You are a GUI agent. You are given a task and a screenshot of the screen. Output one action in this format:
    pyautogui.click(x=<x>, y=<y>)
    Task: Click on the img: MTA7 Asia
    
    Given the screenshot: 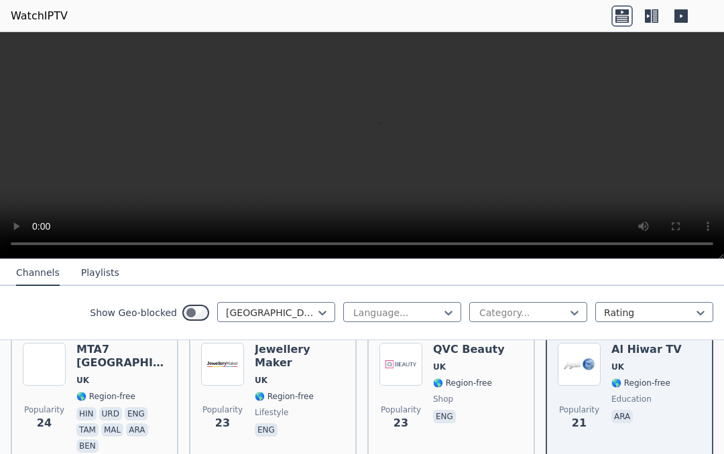 What is the action you would take?
    pyautogui.click(x=44, y=365)
    